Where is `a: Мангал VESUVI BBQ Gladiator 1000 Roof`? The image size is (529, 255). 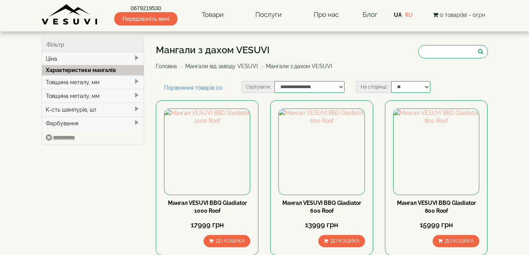
a: Мангал VESUVI BBQ Gladiator 1000 Roof is located at coordinates (207, 207).